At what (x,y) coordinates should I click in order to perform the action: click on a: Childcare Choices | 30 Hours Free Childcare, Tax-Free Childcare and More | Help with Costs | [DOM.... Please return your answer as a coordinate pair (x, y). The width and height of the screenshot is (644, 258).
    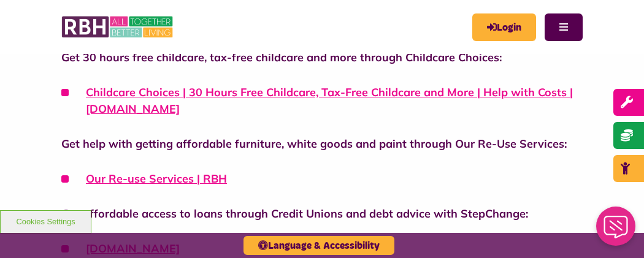
    Looking at the image, I should click on (330, 100).